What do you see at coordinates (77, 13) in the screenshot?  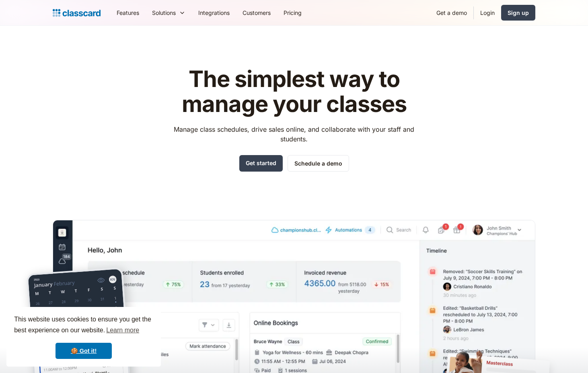 I see `a: home` at bounding box center [77, 13].